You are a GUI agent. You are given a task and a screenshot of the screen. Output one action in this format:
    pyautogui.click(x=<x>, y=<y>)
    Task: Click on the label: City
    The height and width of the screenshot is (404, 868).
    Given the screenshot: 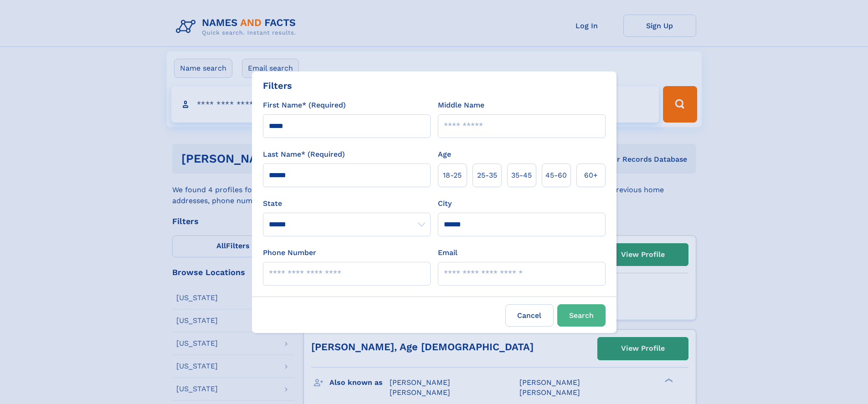 What is the action you would take?
    pyautogui.click(x=444, y=204)
    